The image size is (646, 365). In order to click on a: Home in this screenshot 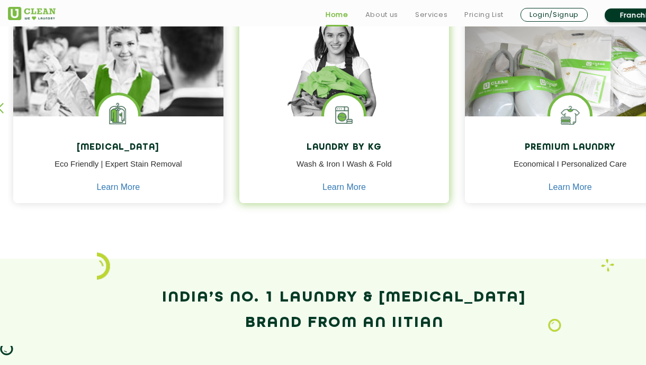, I will do `click(337, 15)`.